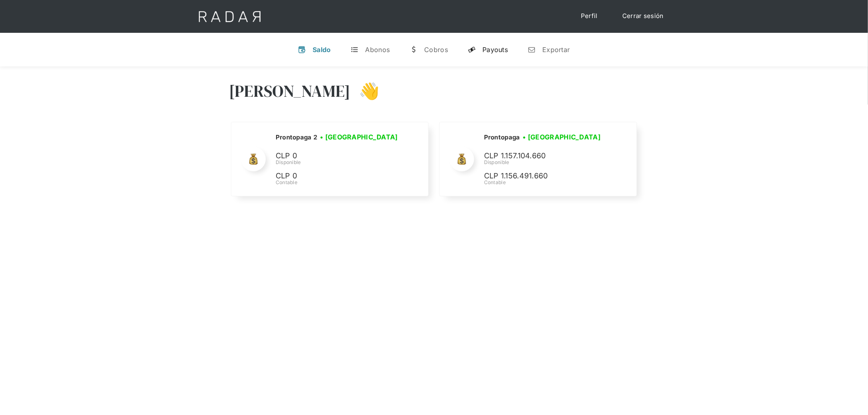 This screenshot has height=415, width=868. What do you see at coordinates (495, 49) in the screenshot?
I see `div: Payouts` at bounding box center [495, 49].